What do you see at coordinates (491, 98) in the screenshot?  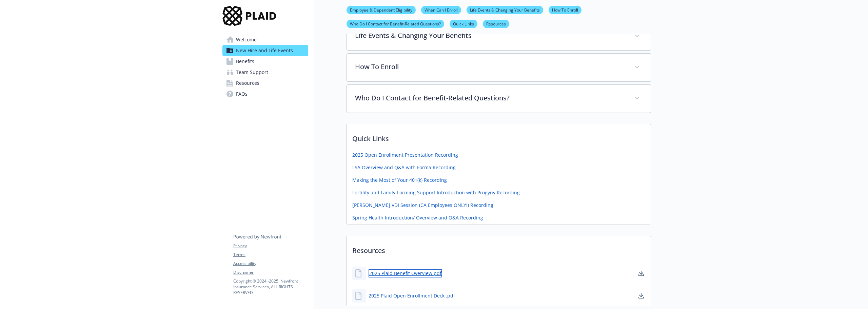 I see `p: Who Do I Contact for Benefit-Related Questions?` at bounding box center [491, 98].